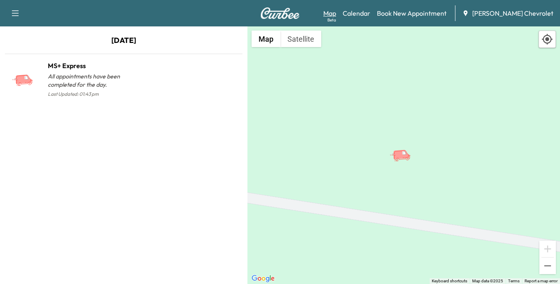  What do you see at coordinates (280, 13) in the screenshot?
I see `img: Curbee Logo` at bounding box center [280, 13].